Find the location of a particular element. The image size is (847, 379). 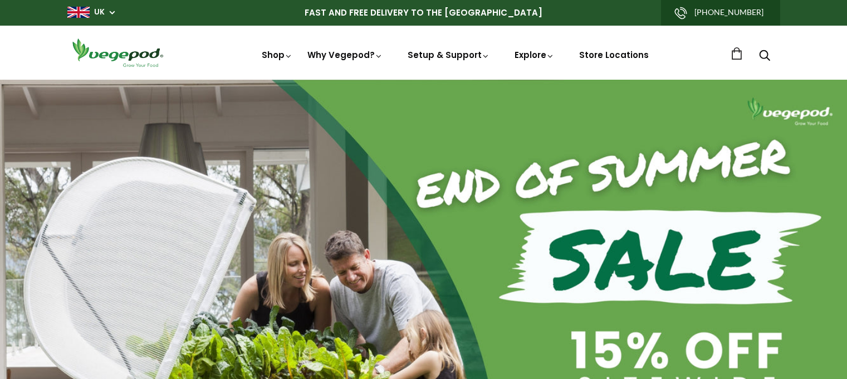

a: Why Vegepod? is located at coordinates (345, 55).